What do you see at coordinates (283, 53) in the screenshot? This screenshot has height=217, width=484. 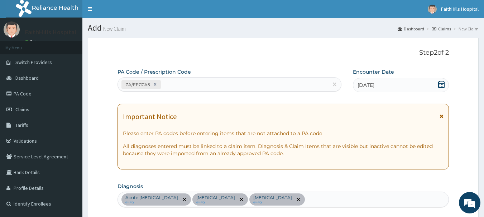 I see `p: Step 2 of 2` at bounding box center [283, 53].